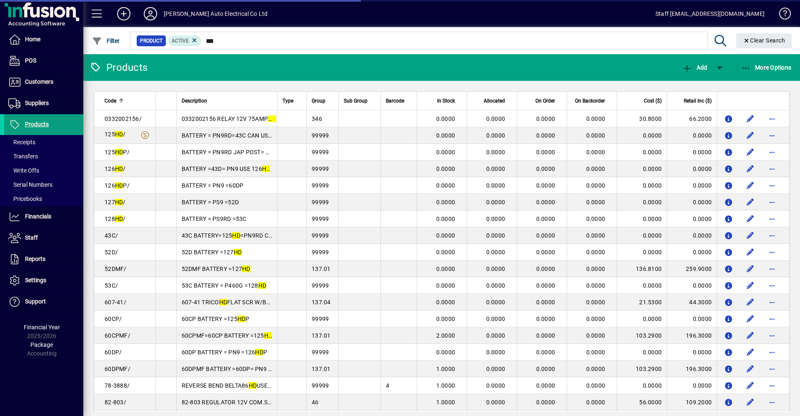 This screenshot has height=416, width=800. I want to click on div: Type, so click(292, 101).